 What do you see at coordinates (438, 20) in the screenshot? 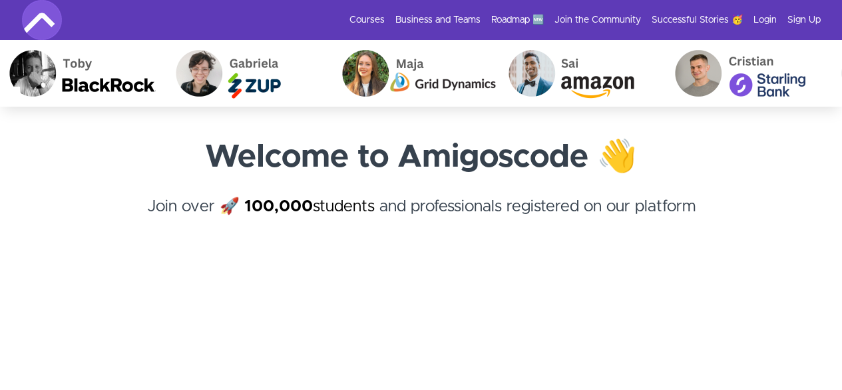
I see `a: Business and Teams` at bounding box center [438, 20].